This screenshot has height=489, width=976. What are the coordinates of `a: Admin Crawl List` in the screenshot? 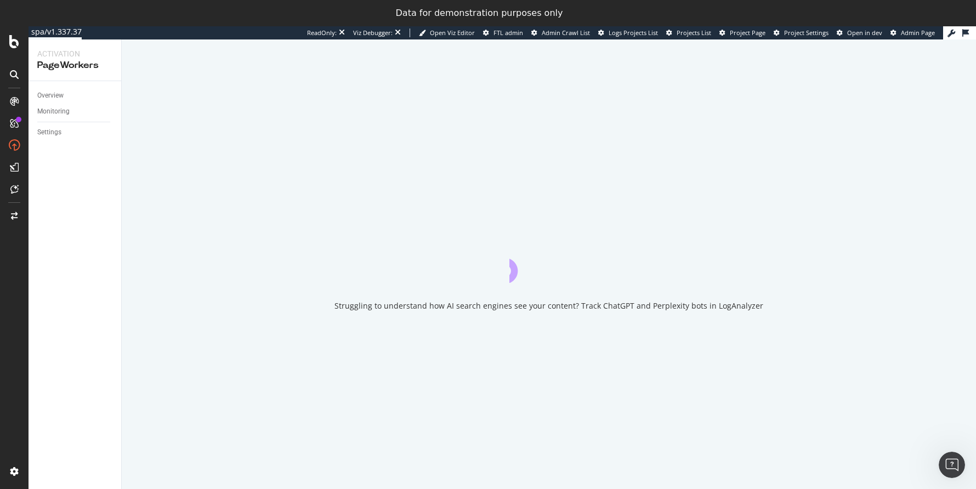 It's located at (560, 33).